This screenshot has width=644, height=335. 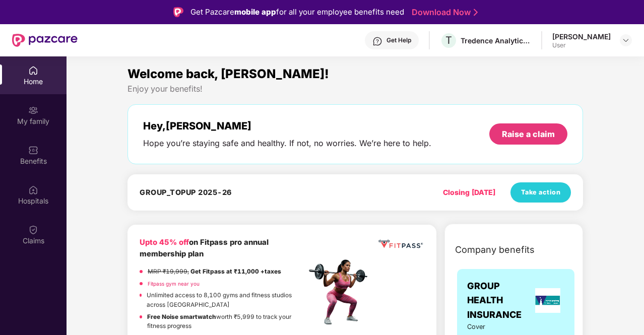 I want to click on strong: Get Fitpass at ₹11,000 +taxes, so click(x=236, y=272).